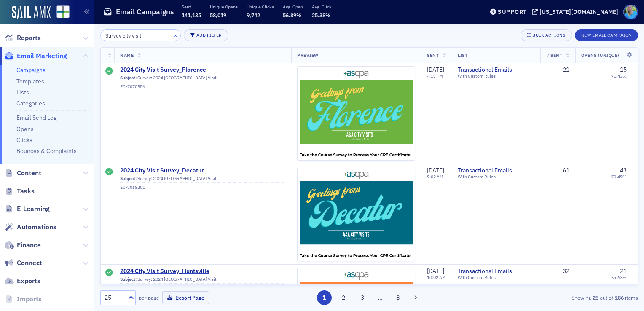  Describe the element at coordinates (343, 298) in the screenshot. I see `button: 2` at that location.